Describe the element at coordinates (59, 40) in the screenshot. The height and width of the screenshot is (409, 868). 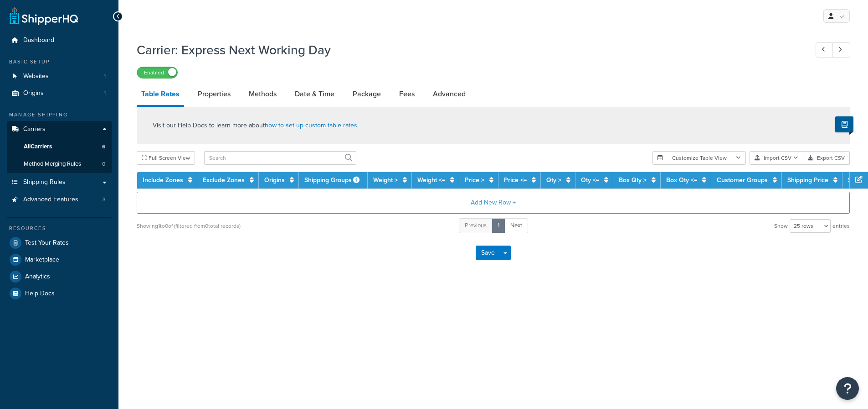
I see `a: Dashboard` at that location.